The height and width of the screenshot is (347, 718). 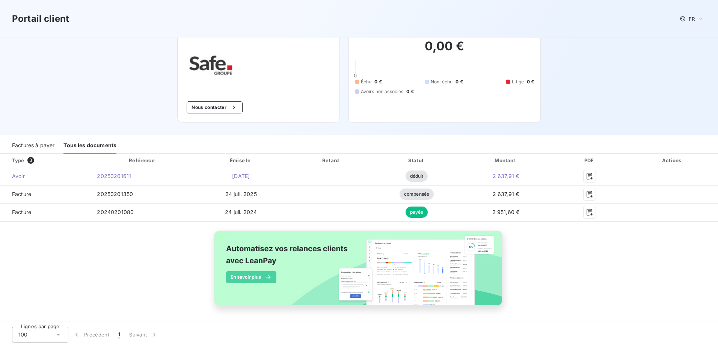 I want to click on span: Non-échu, so click(x=441, y=82).